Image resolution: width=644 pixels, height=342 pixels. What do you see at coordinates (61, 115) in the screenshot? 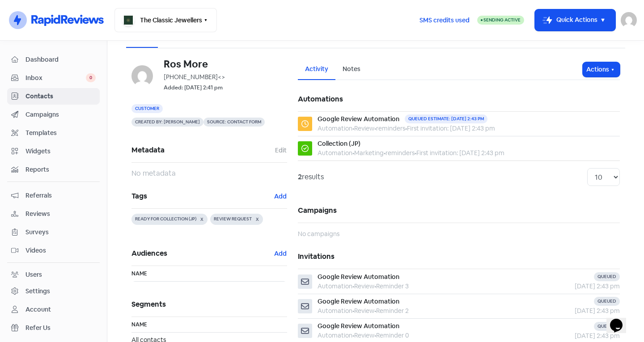
I see `span: Campaigns` at bounding box center [61, 115].